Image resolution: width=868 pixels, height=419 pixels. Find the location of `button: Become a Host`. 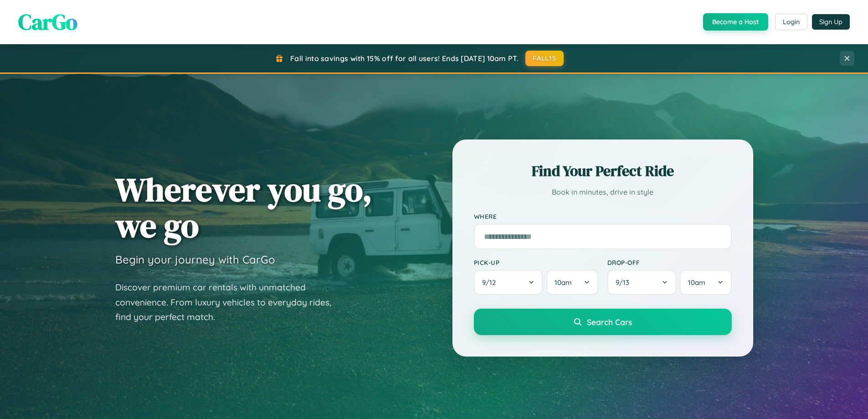

button: Become a Host is located at coordinates (736, 22).